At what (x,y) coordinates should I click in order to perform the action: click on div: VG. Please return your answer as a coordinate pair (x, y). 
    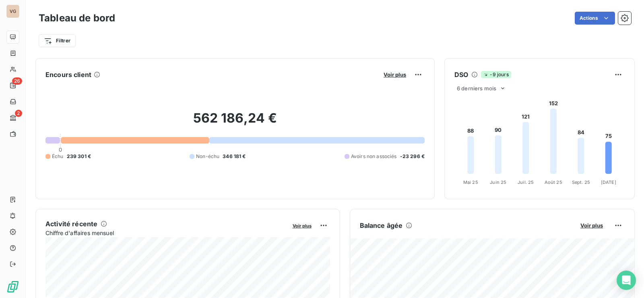
    Looking at the image, I should click on (13, 11).